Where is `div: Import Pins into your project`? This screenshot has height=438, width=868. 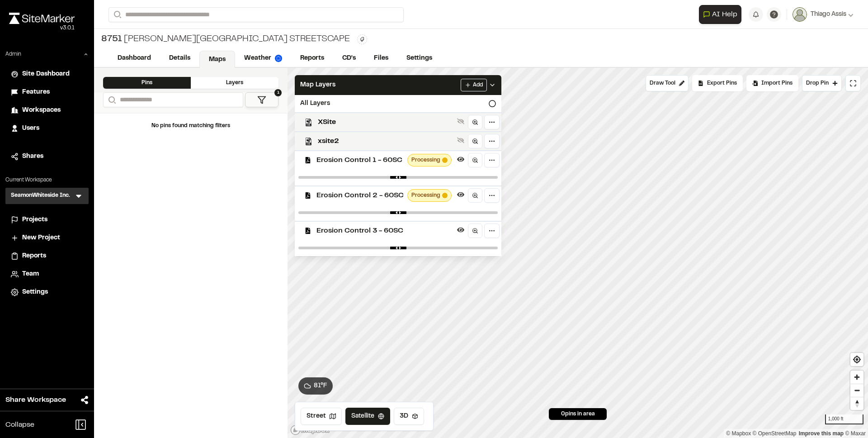
div: Import Pins into your project is located at coordinates (772, 83).